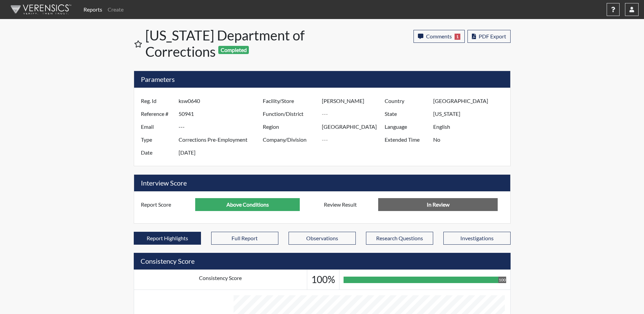 The width and height of the screenshot is (644, 314). I want to click on label: Reg. Id, so click(157, 101).